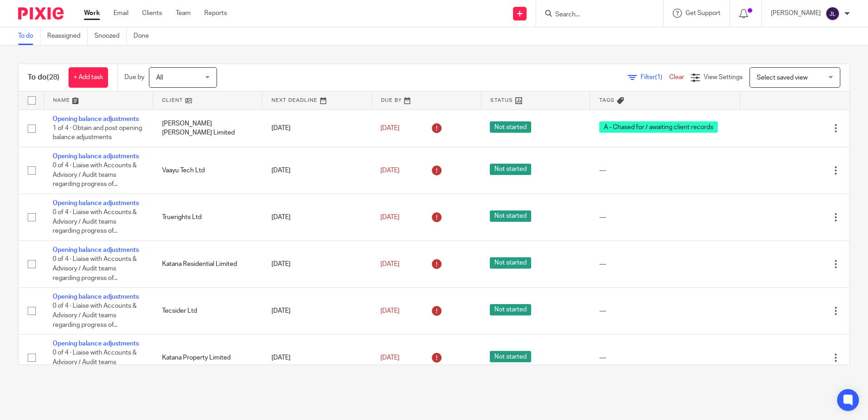 The height and width of the screenshot is (420, 868). I want to click on span: Get Support, so click(703, 13).